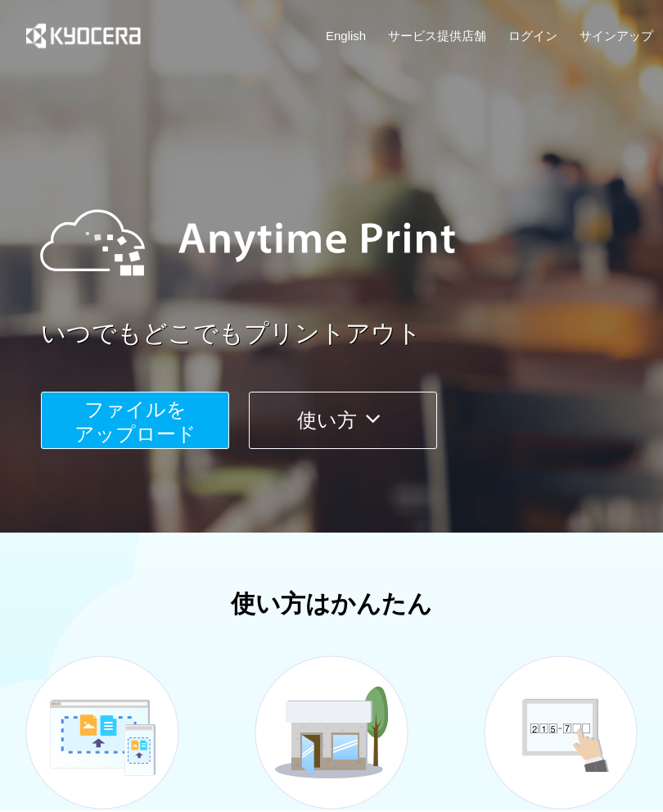 Image resolution: width=663 pixels, height=812 pixels. Describe the element at coordinates (352, 334) in the screenshot. I see `a: いつでもどこでもプリントアウト` at that location.